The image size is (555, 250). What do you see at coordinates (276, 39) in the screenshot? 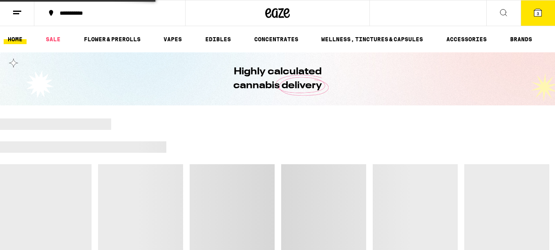
I see `a: CONCENTRATES` at bounding box center [276, 39].